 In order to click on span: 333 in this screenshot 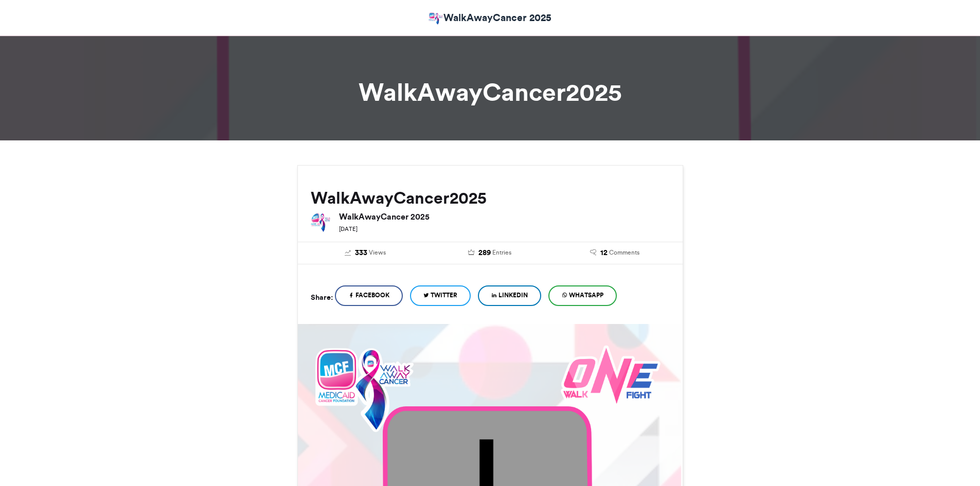, I will do `click(361, 253)`.